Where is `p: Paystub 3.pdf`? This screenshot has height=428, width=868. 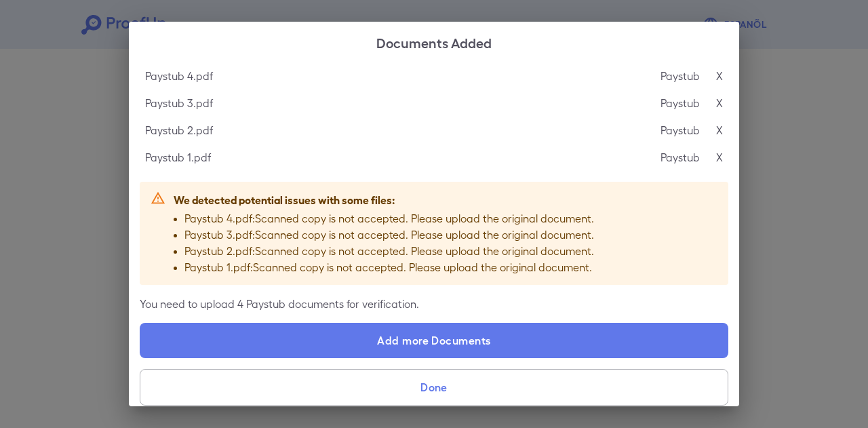 p: Paystub 3.pdf is located at coordinates (179, 103).